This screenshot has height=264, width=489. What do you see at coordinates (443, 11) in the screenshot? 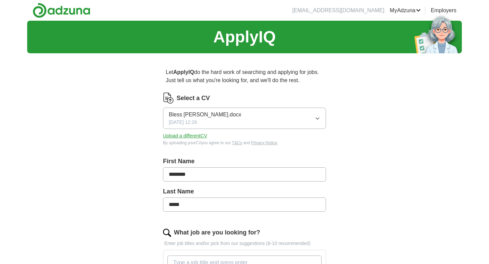
I see `a: Employers` at bounding box center [443, 11].